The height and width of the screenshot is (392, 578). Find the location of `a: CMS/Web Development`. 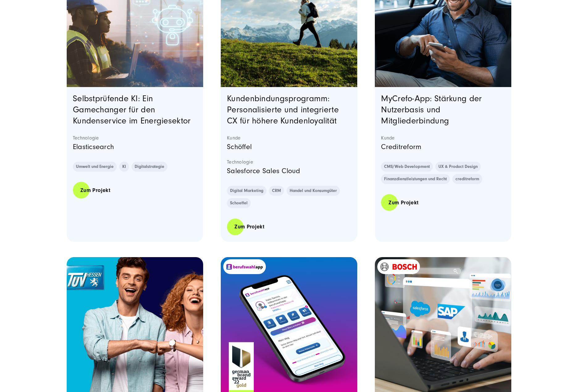

a: CMS/Web Development is located at coordinates (407, 167).